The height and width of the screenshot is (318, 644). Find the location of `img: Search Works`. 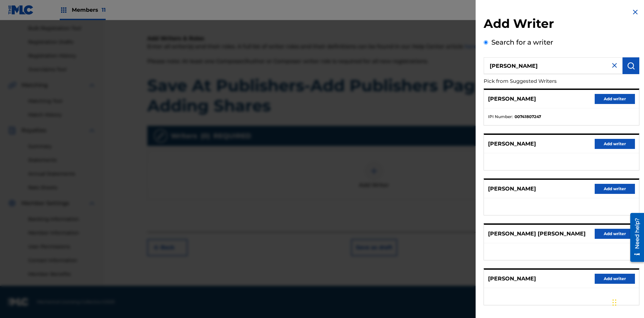

img: Search Works is located at coordinates (631, 66).